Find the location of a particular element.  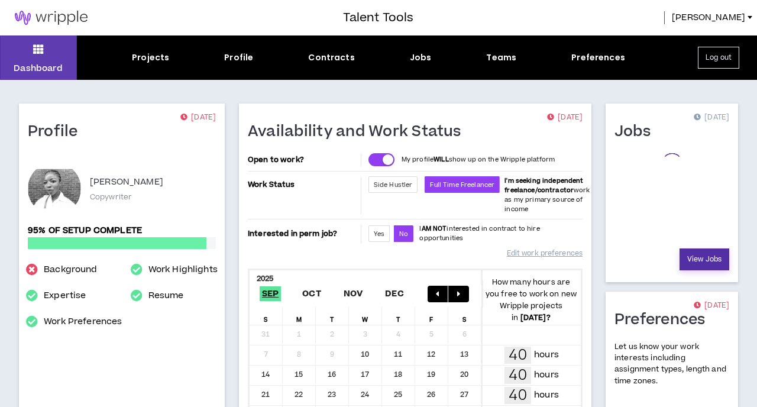

h1: Preferences is located at coordinates (664, 320).